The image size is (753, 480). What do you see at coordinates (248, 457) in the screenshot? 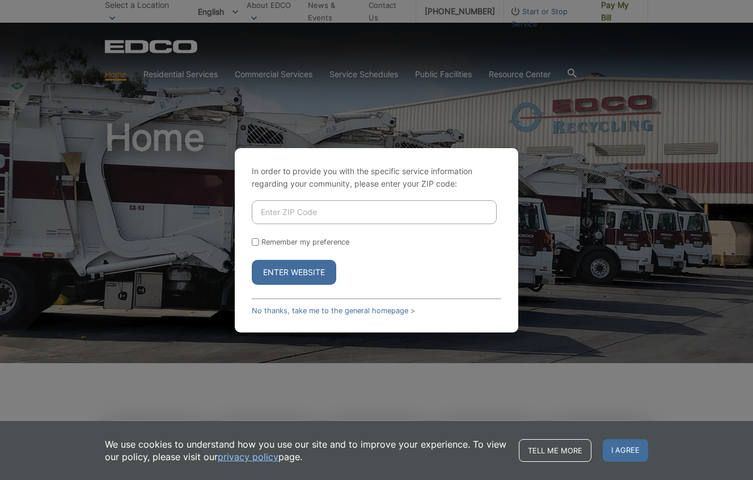
I see `a: privacy policy` at bounding box center [248, 457].